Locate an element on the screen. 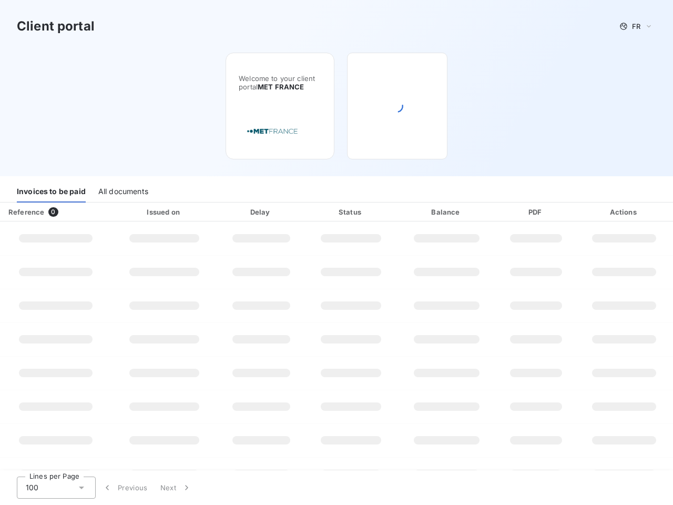 This screenshot has height=505, width=673. button: Previous is located at coordinates (125, 488).